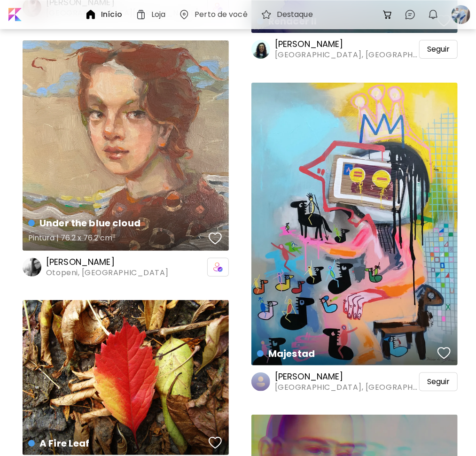 The width and height of the screenshot is (476, 456). What do you see at coordinates (112, 15) in the screenshot?
I see `h6: Início` at bounding box center [112, 15].